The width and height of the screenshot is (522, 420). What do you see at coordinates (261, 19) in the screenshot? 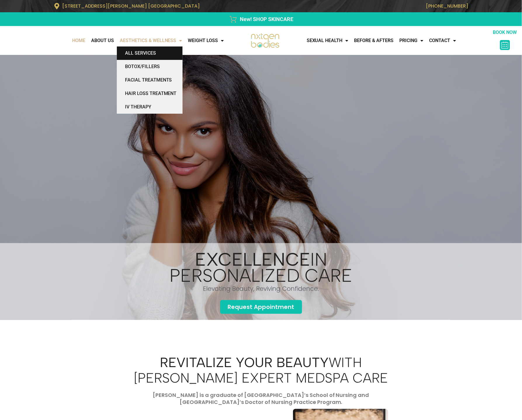
I see `a: New! SHOP SKINCARE` at bounding box center [261, 19].